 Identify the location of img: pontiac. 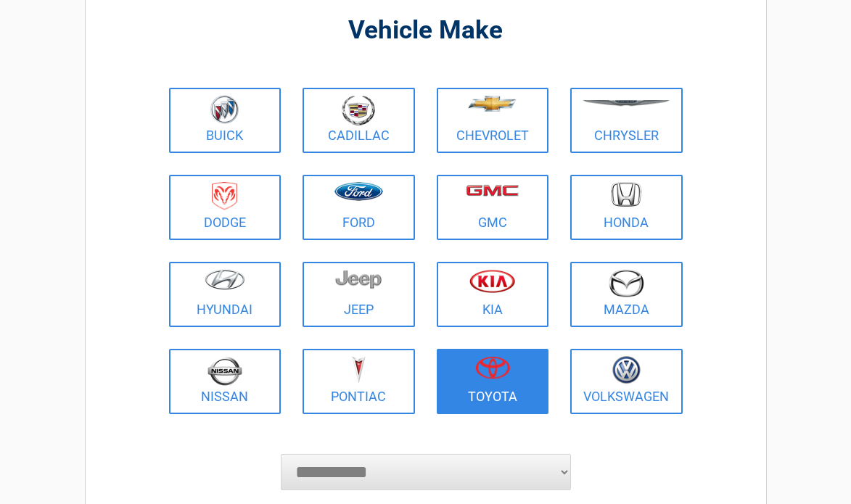
(358, 370).